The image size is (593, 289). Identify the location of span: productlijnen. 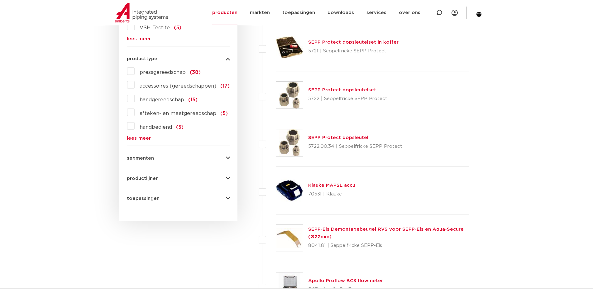
(143, 178).